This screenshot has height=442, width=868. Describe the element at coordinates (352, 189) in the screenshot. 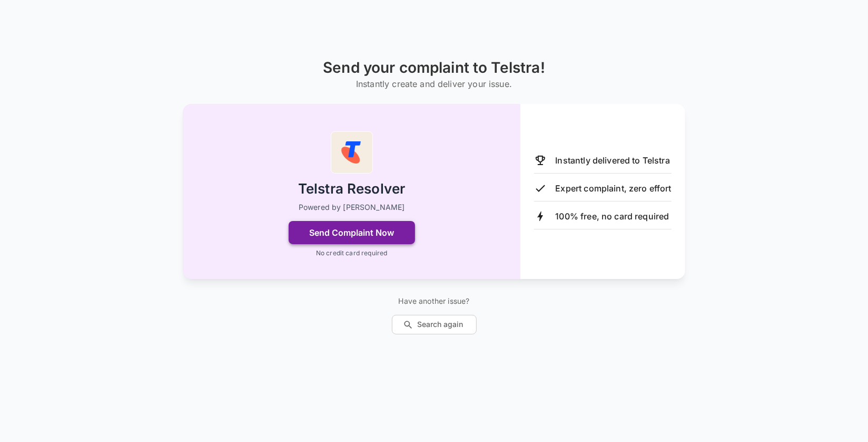

I see `h2: Telstra Resolver` at that location.